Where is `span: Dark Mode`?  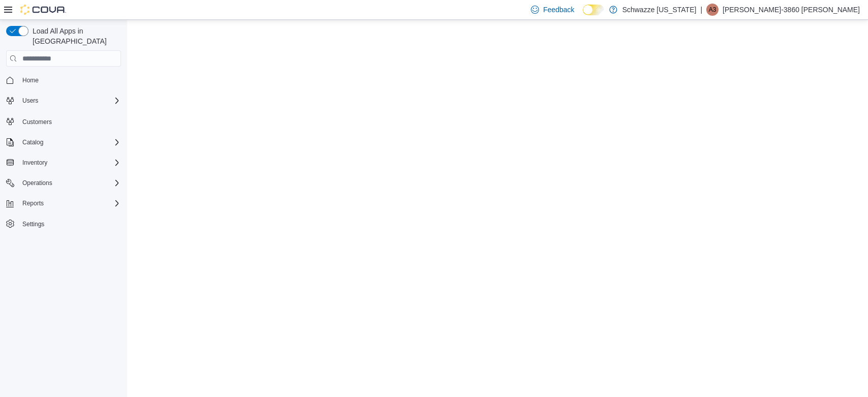
span: Dark Mode is located at coordinates (583, 15).